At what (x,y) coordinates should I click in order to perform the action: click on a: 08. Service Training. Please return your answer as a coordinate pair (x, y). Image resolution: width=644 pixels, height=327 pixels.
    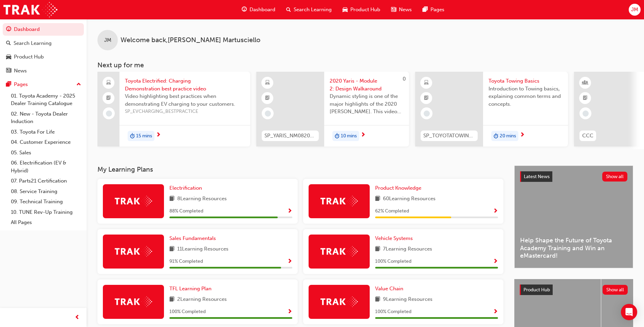
    Looking at the image, I should click on (46, 191).